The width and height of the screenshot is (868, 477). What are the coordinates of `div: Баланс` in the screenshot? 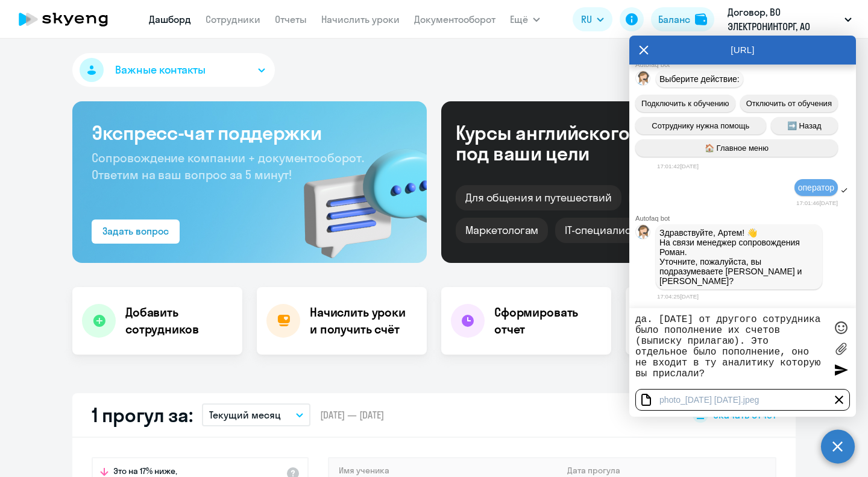 It's located at (674, 19).